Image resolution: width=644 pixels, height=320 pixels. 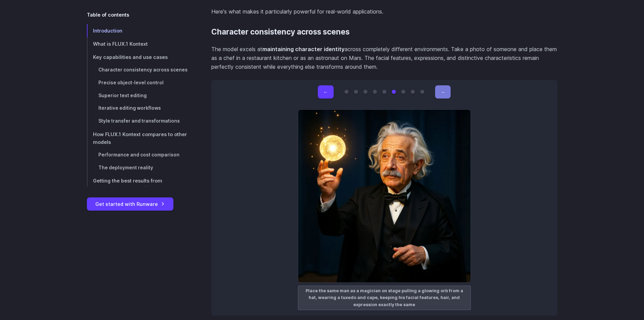 I want to click on button: Go to 5 of 9, so click(x=385, y=92).